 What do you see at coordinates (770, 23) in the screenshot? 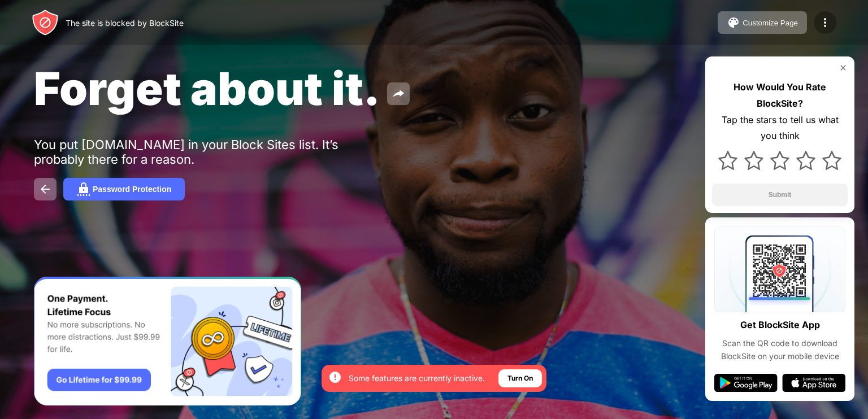
I see `div: Customize Page` at bounding box center [770, 23].